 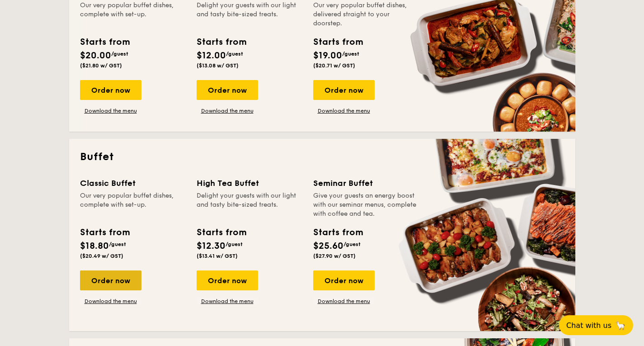 I want to click on div: Our very popular buffet dishes, delivered straight to your doorstep., so click(x=366, y=15).